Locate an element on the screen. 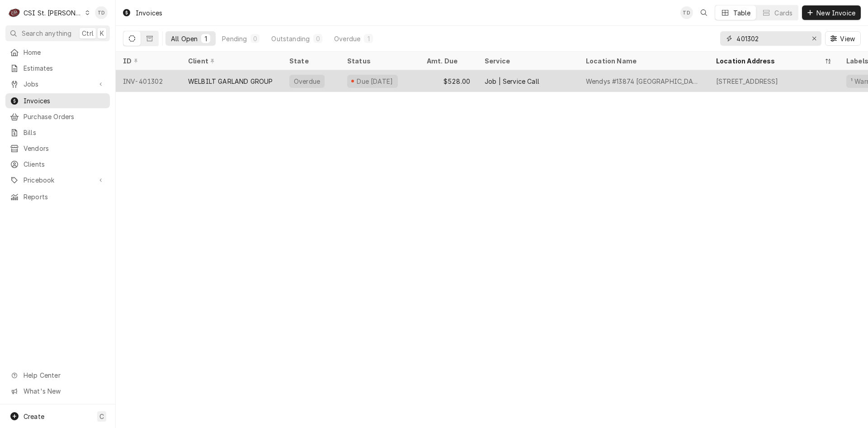  span: Estimates is located at coordinates (64, 68).